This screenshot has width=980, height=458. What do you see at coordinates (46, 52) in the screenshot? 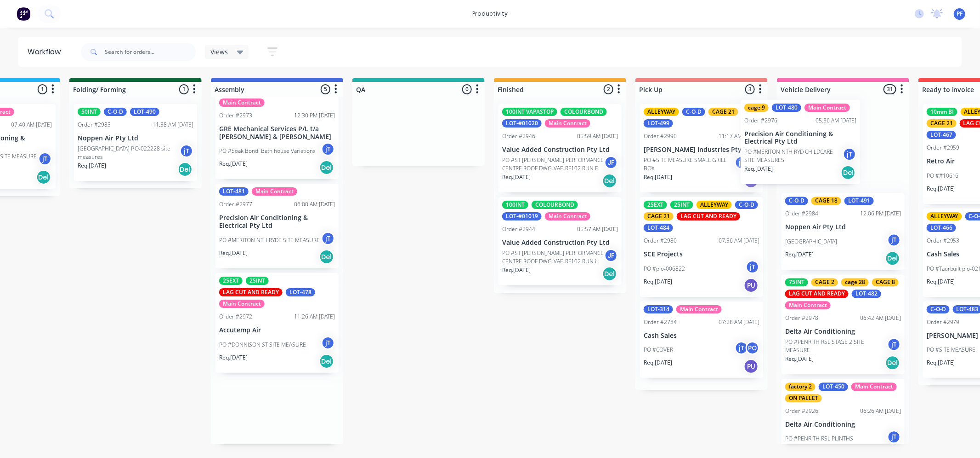
I see `div: Workflow` at bounding box center [46, 52].